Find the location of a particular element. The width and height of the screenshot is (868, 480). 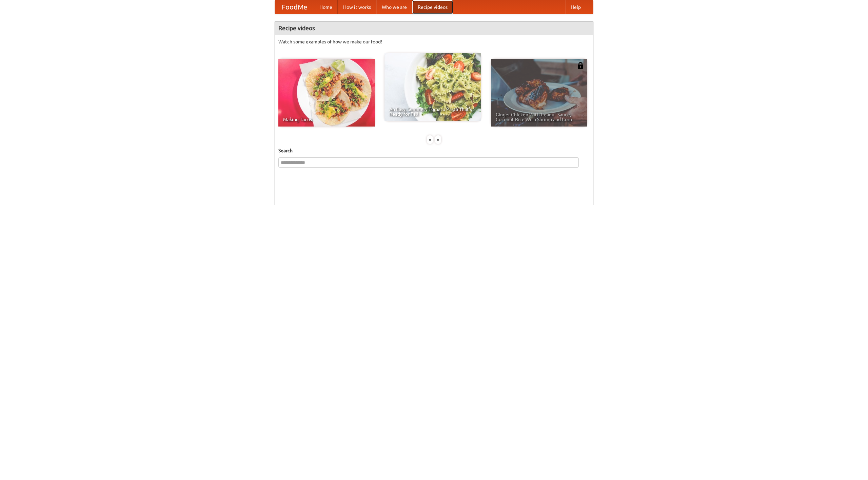

a: An Easy, Summery Tomato Pasta That's Ready for Fall is located at coordinates (432, 87).